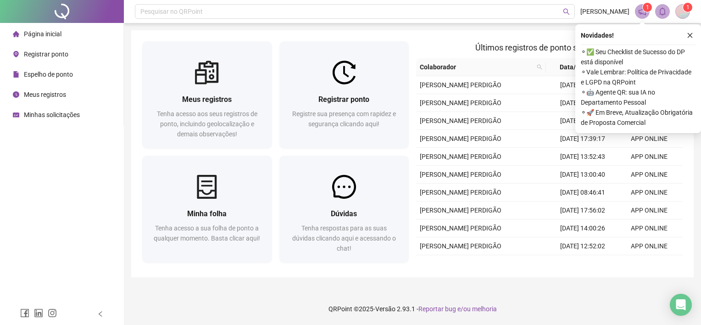 The height and width of the screenshot is (325, 701). I want to click on span: left, so click(100, 314).